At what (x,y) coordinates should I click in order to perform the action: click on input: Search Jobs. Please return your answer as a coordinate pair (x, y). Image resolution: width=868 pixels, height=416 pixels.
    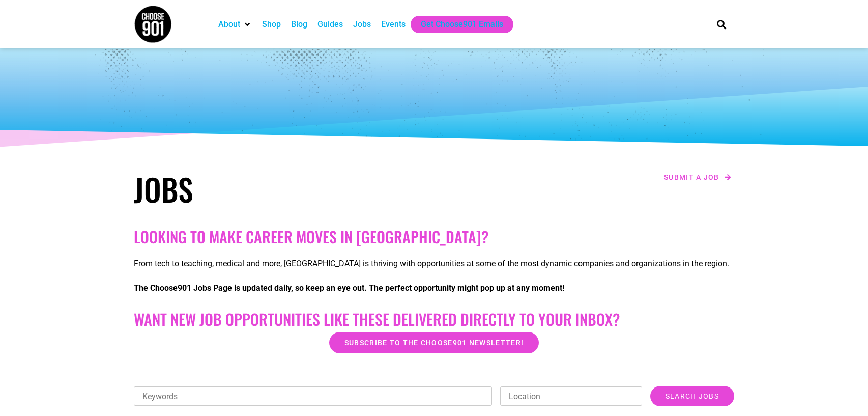
    Looking at the image, I should click on (692, 396).